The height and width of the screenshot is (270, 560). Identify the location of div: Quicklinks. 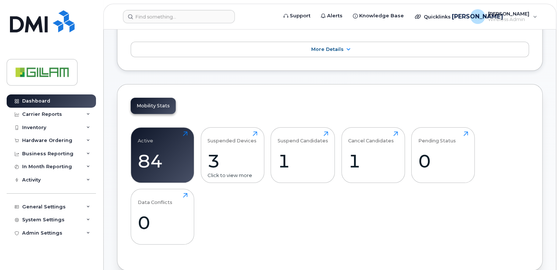
(436, 17).